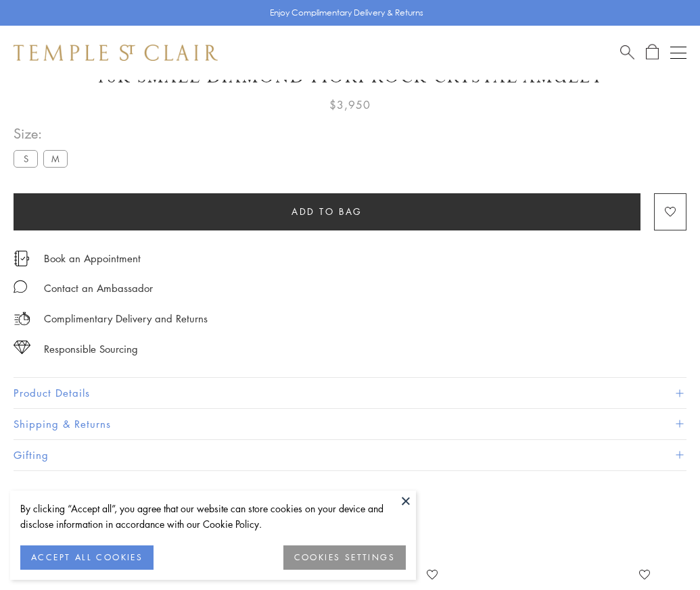 The image size is (700, 590). What do you see at coordinates (22, 347) in the screenshot?
I see `img: icon_sourcing.svg` at bounding box center [22, 347].